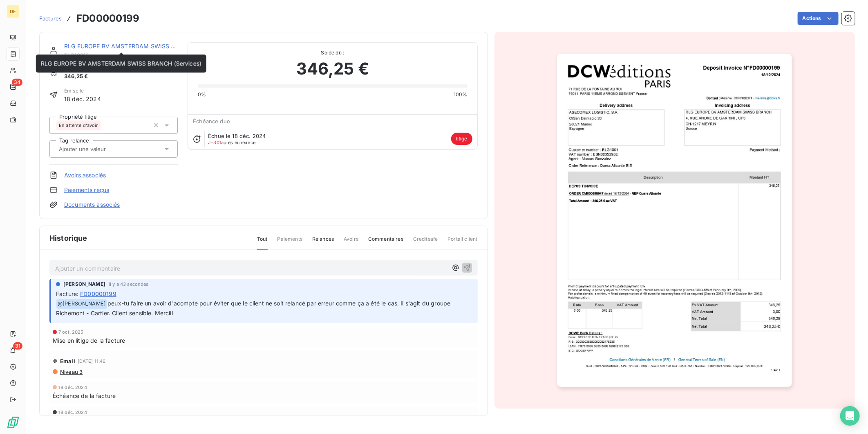 This screenshot has width=868, height=434. What do you see at coordinates (254, 308) in the screenshot?
I see `span: peux-tu faire un avoir d'acompte pour éviter que le client ne soit relancé par erreur comme ça a ...` at bounding box center [254, 308].